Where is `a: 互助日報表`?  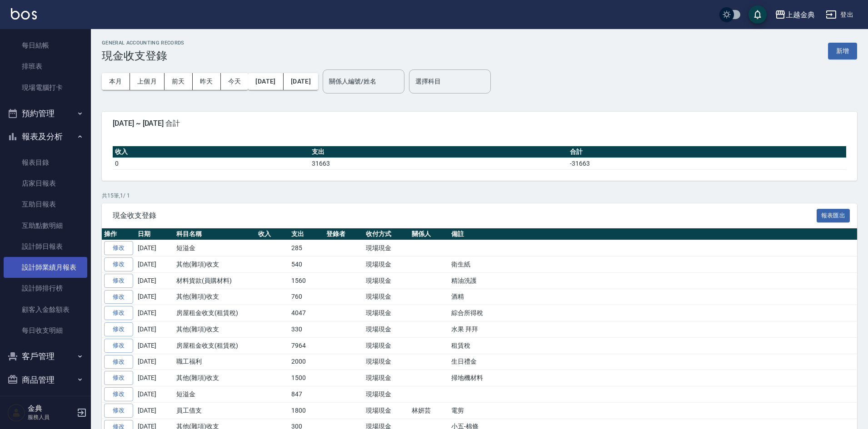
a: 互助日報表 is located at coordinates (45, 205).